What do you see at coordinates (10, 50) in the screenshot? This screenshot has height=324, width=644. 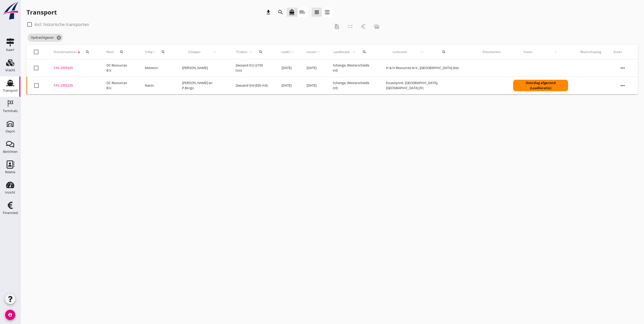 I see `div: Kaart` at bounding box center [10, 50].